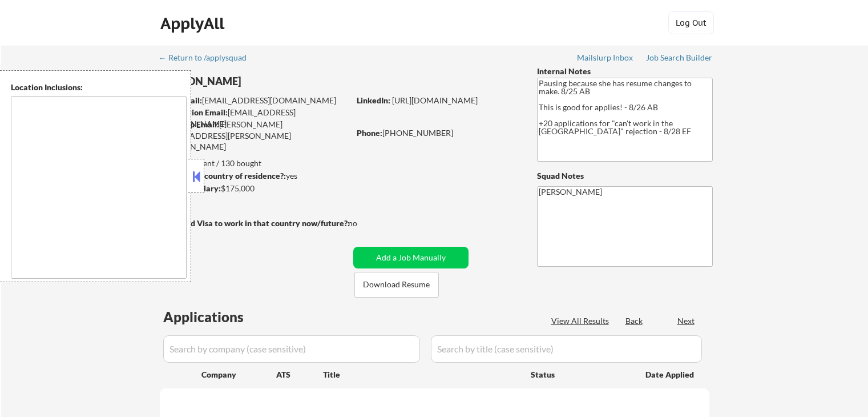 This screenshot has height=417, width=868. Describe the element at coordinates (99, 87) in the screenshot. I see `div: Location Inclusions:` at that location.